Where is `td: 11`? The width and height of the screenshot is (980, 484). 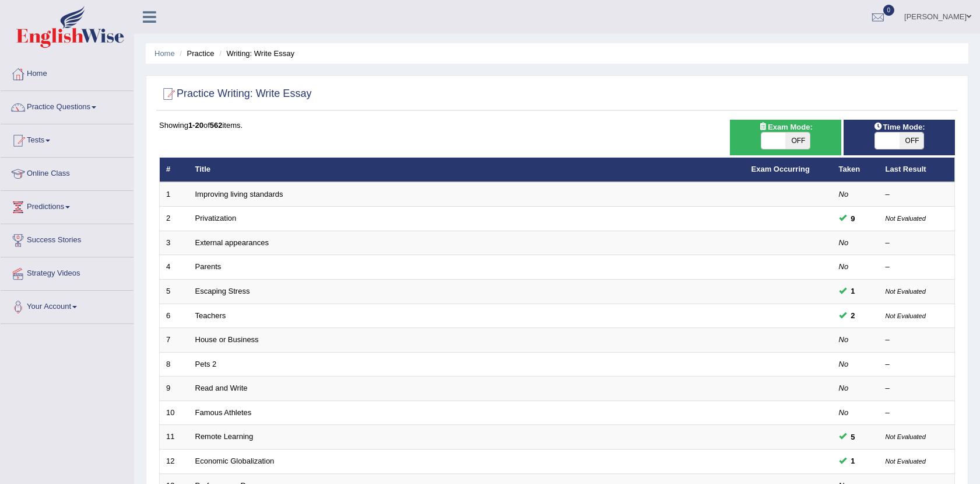 td: 11 is located at coordinates (174, 437).